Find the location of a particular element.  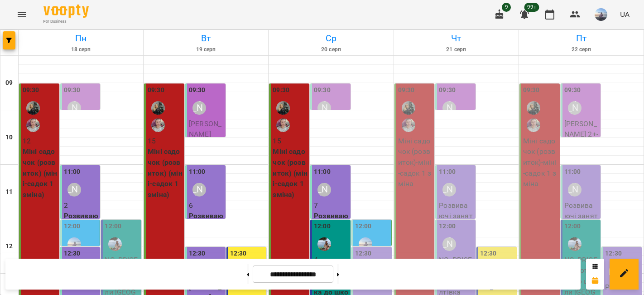

p: 6 is located at coordinates (206, 206).